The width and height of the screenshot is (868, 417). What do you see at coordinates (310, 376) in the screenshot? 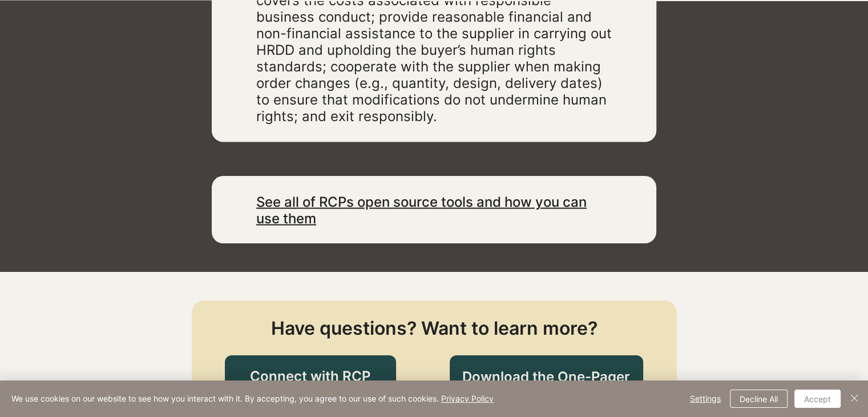
I see `a: Connect with RCP` at bounding box center [310, 376].